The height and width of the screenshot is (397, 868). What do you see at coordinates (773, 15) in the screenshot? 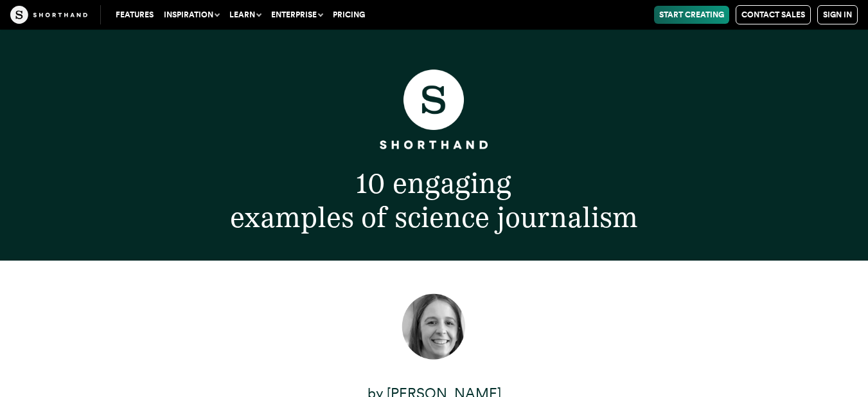
I see `a: Contact Sales` at bounding box center [773, 15].